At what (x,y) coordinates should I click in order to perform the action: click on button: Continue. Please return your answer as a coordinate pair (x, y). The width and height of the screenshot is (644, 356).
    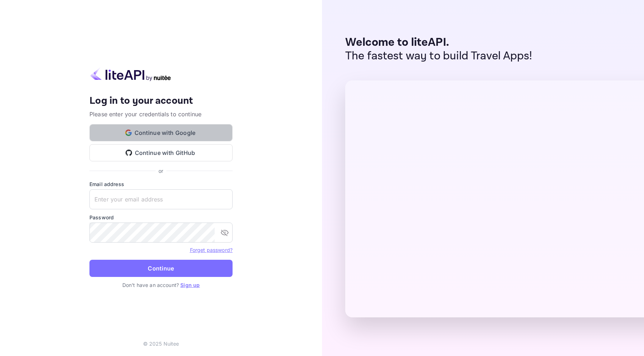
    Looking at the image, I should click on (161, 268).